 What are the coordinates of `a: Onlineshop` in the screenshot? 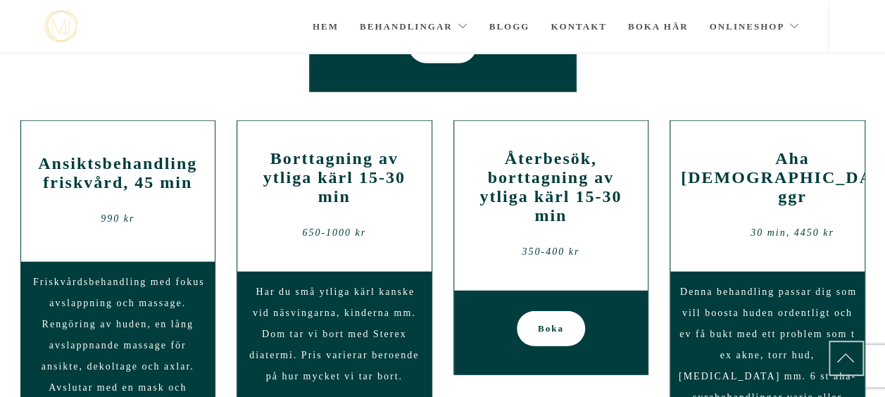 It's located at (754, 27).